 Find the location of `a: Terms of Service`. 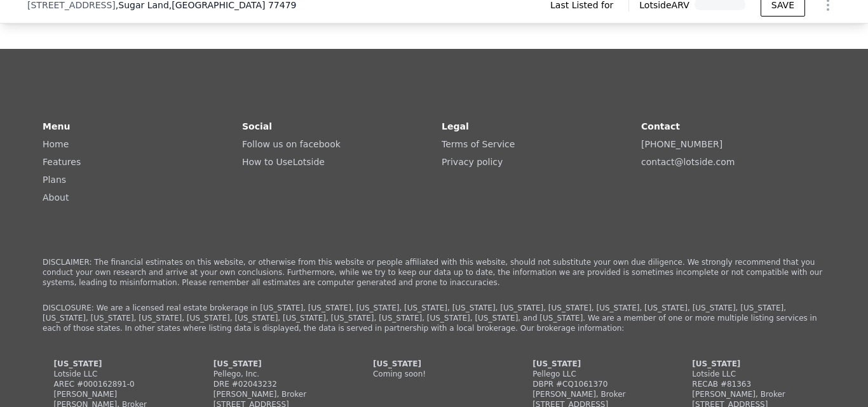

a: Terms of Service is located at coordinates (478, 144).